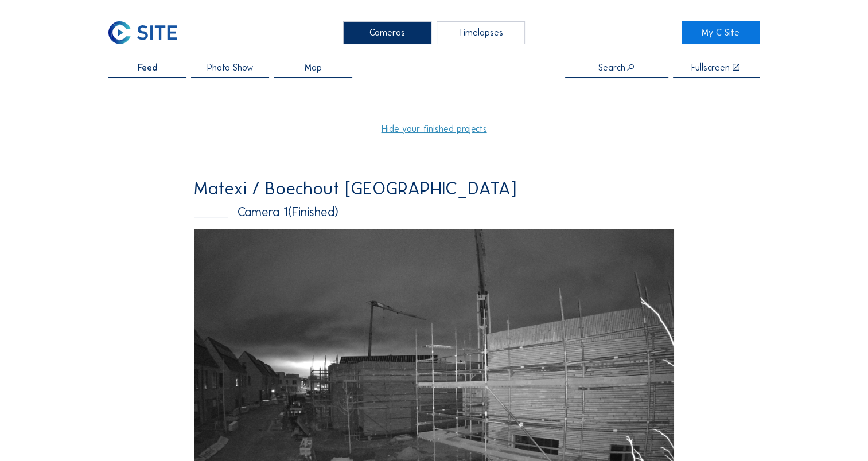 The width and height of the screenshot is (868, 461). Describe the element at coordinates (721, 33) in the screenshot. I see `a: My C-Site` at that location.